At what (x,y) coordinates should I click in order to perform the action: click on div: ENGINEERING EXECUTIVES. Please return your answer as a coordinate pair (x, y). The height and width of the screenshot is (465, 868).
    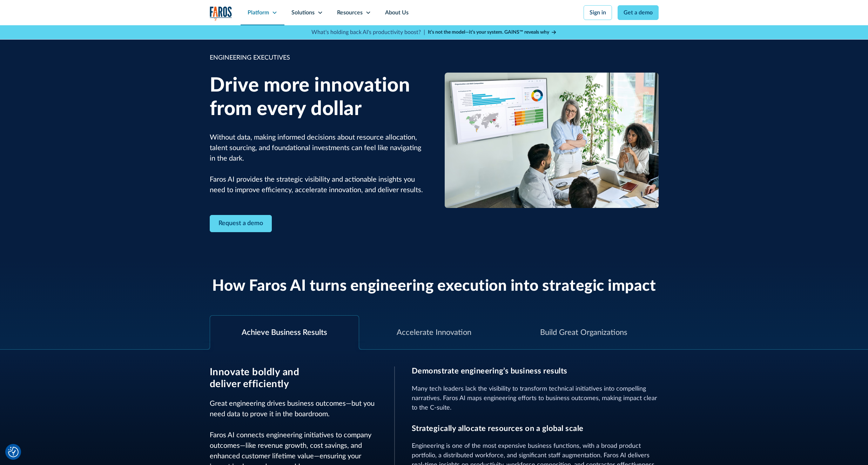
    Looking at the image, I should click on (316, 58).